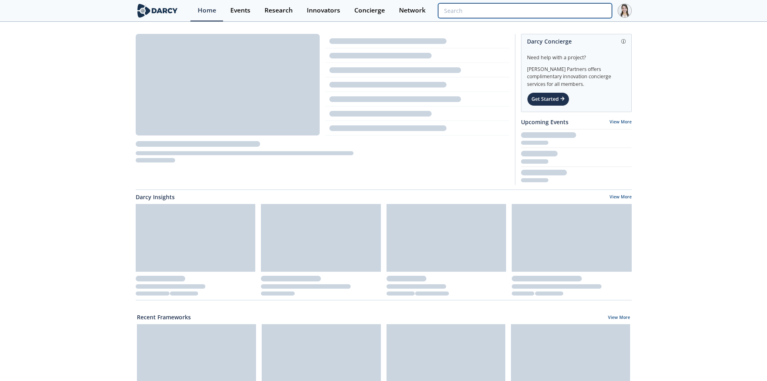 This screenshot has width=767, height=381. What do you see at coordinates (157, 10) in the screenshot?
I see `img: logo-wide.svg` at bounding box center [157, 10].